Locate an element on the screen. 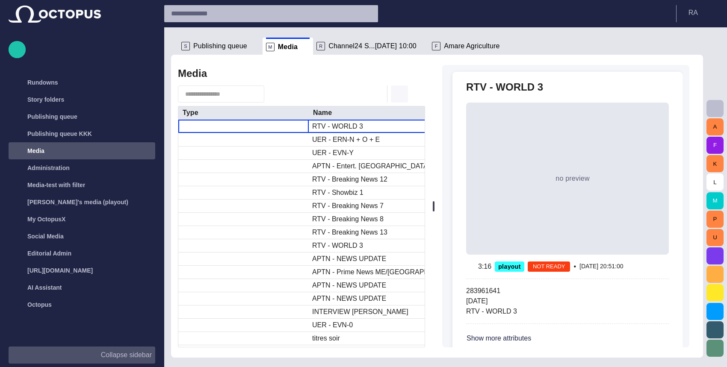 This screenshot has height=367, width=727. button: F is located at coordinates (715, 145).